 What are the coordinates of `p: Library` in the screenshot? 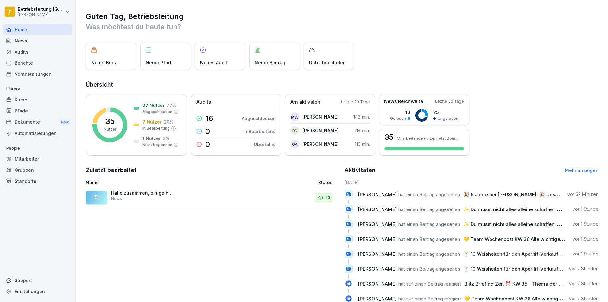 It's located at (38, 89).